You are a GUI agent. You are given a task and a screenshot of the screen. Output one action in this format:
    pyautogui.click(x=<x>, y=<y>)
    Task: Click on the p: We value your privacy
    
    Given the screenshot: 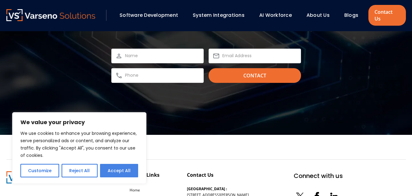 What is the action you would take?
    pyautogui.click(x=79, y=122)
    